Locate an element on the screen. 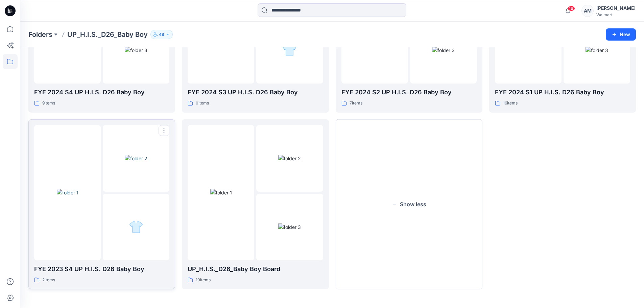 The width and height of the screenshot is (644, 308). span: 16 is located at coordinates (571, 8).